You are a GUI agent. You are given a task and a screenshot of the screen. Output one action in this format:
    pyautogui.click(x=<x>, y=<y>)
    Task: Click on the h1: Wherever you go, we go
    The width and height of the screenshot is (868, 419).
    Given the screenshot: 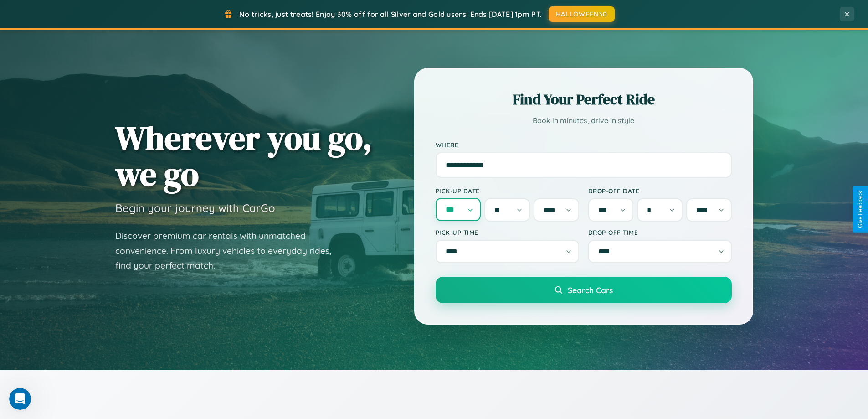 What is the action you would take?
    pyautogui.click(x=244, y=156)
    